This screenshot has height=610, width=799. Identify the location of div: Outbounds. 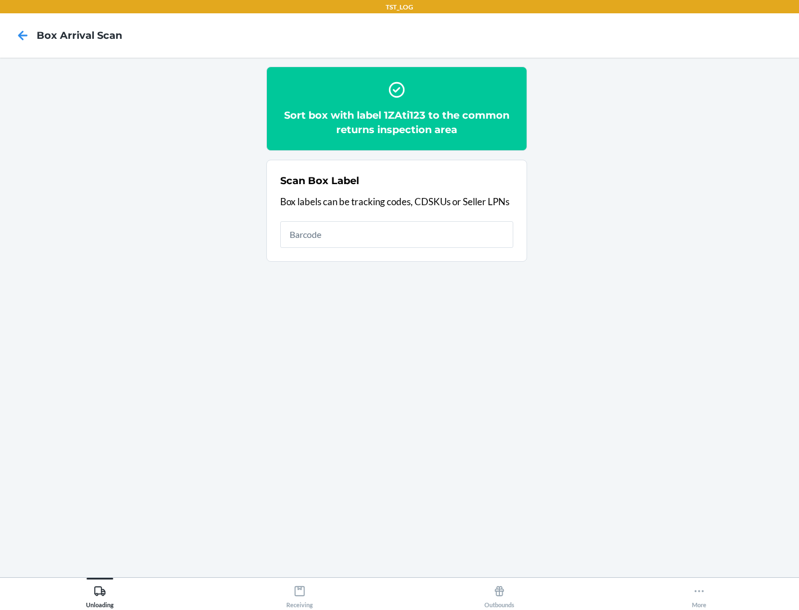
(499, 595).